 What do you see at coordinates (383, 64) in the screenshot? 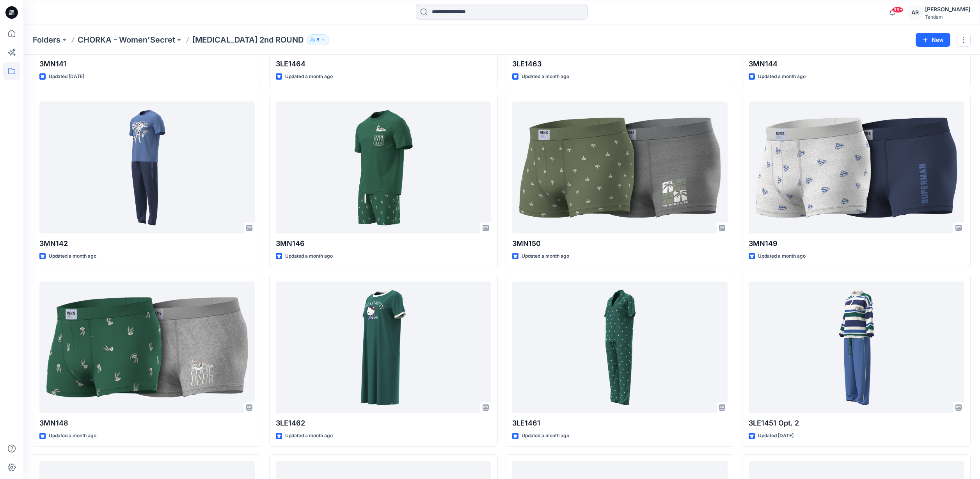
I see `p: 3LE1464` at bounding box center [383, 64].